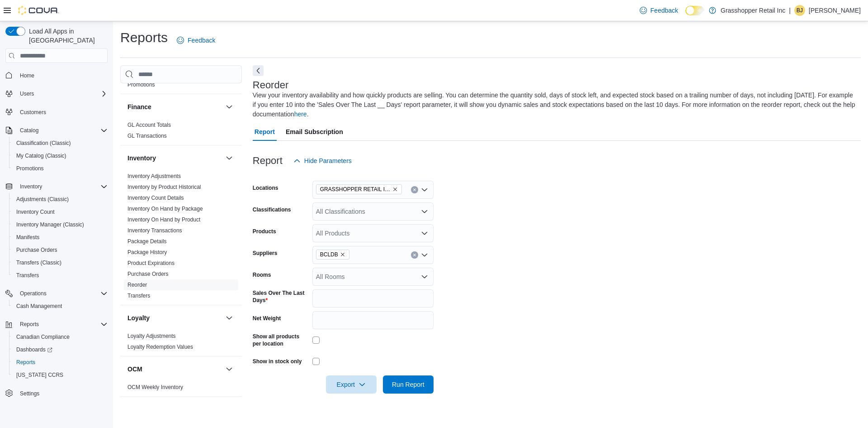 This screenshot has width=868, height=428. What do you see at coordinates (156, 197) in the screenshot?
I see `a: Inventory Count Details` at bounding box center [156, 197].